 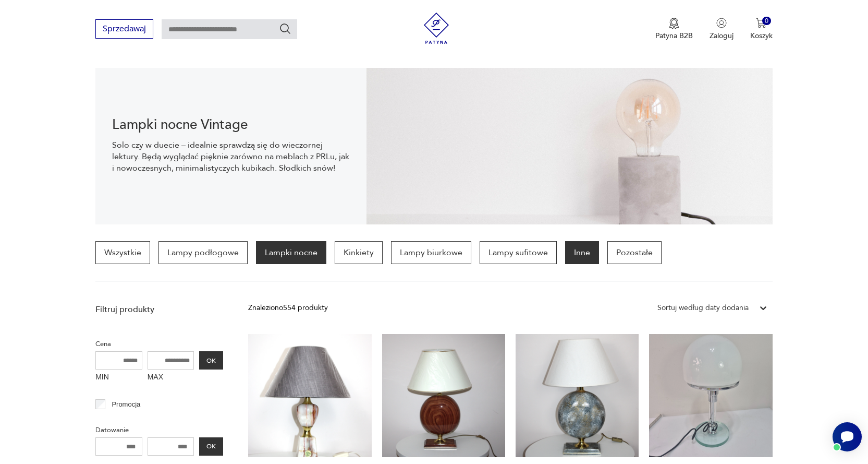 What do you see at coordinates (722, 29) in the screenshot?
I see `button: Zaloguj` at bounding box center [722, 29].